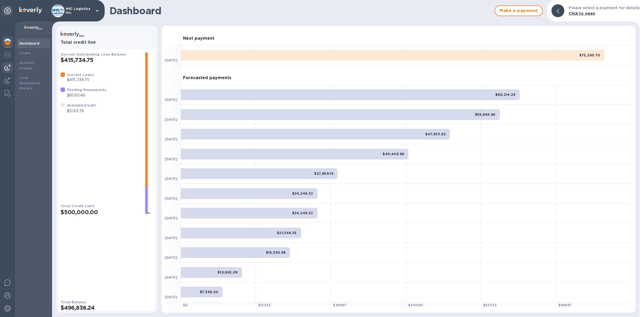  Describe the element at coordinates (393, 154) in the screenshot. I see `b: $40,449.88` at that location.